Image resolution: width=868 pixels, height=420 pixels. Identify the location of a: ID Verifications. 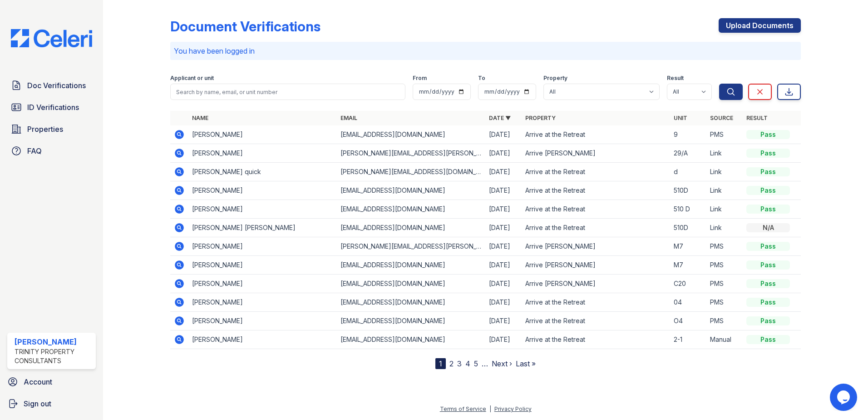
(51, 107).